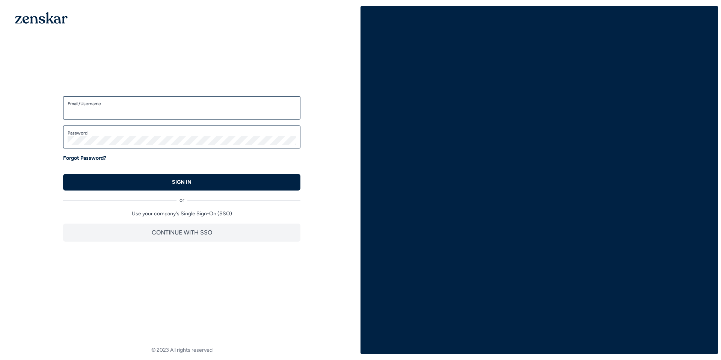 This screenshot has height=360, width=721. What do you see at coordinates (182, 232) in the screenshot?
I see `button: CONTINUE WITH SSO` at bounding box center [182, 232].